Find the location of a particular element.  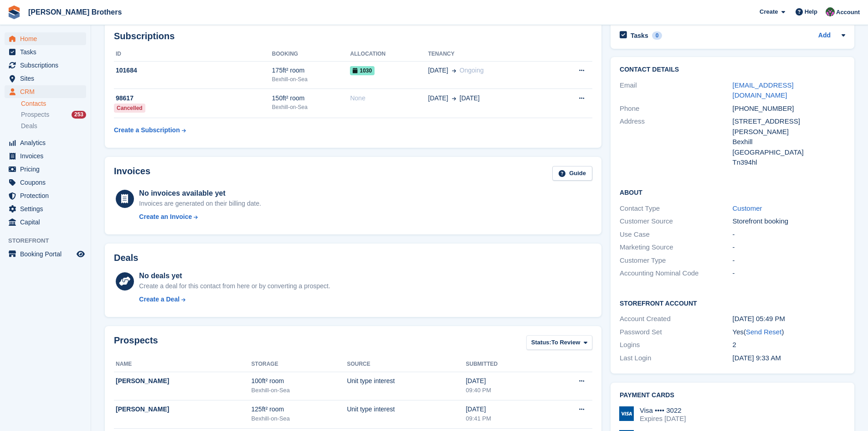

th: Name is located at coordinates (183, 365).